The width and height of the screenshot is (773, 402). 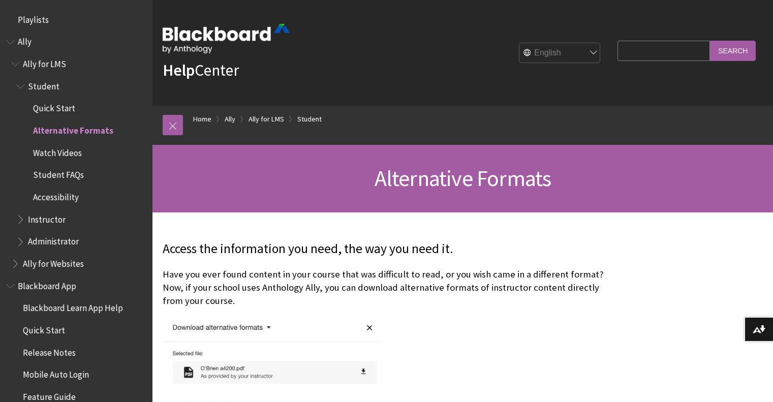 What do you see at coordinates (24, 40) in the screenshot?
I see `span: Ally` at bounding box center [24, 40].